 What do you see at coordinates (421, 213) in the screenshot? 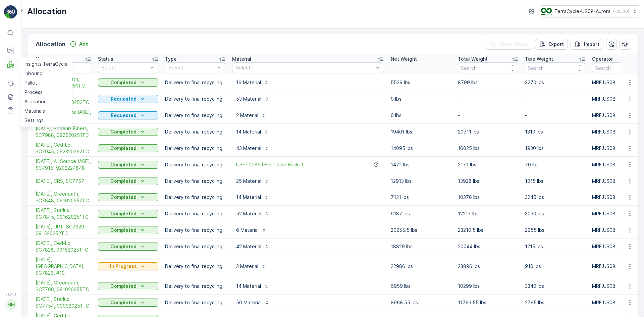
I see `p: 9187 lbs` at bounding box center [421, 213].